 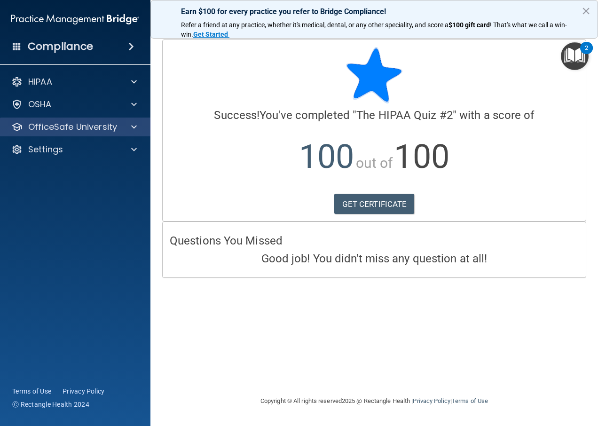 I want to click on p: Settings, so click(x=46, y=149).